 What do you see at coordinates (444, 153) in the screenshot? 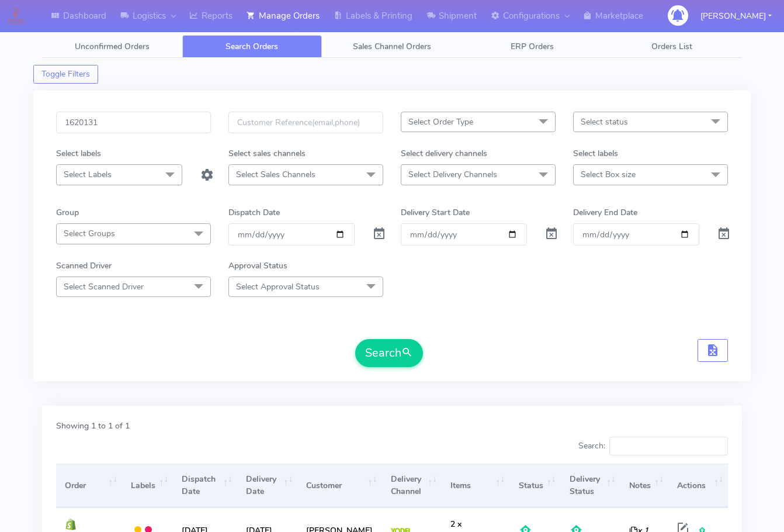
I see `label: Select delivery channels` at bounding box center [444, 153].